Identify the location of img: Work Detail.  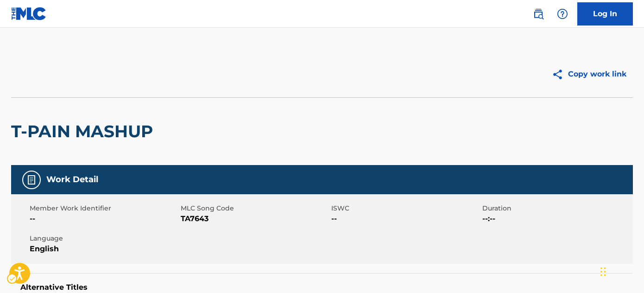
(32, 180).